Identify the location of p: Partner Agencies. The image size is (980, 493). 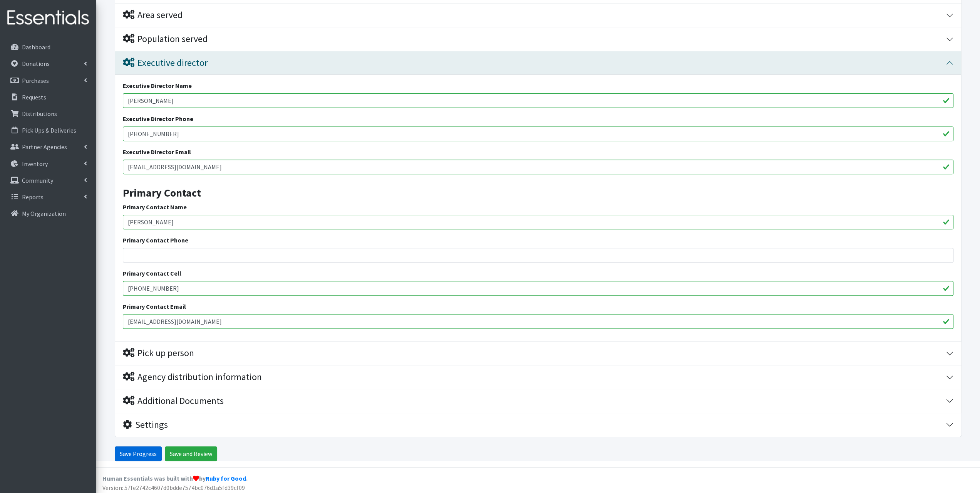
(45, 147).